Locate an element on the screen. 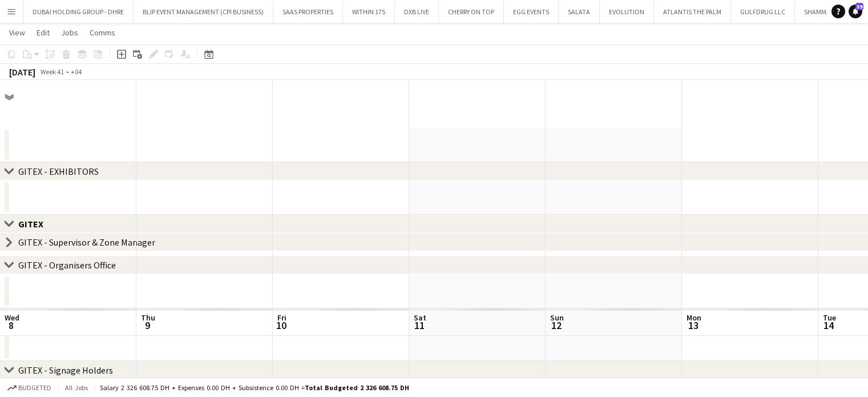  span: 14 is located at coordinates (829, 325).